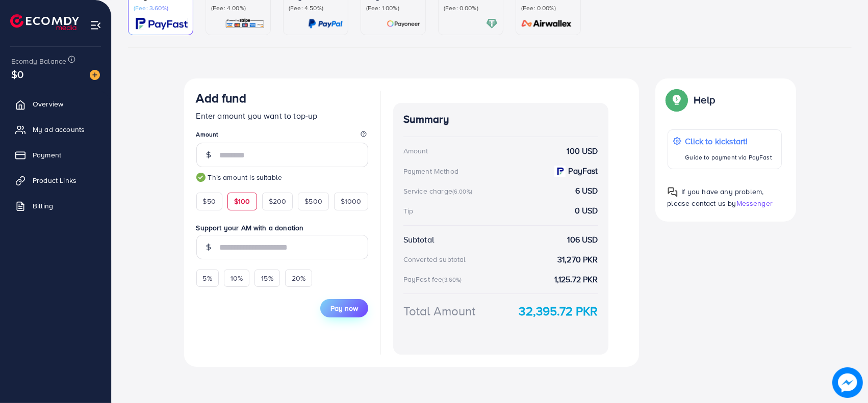  I want to click on a: Overview, so click(56, 104).